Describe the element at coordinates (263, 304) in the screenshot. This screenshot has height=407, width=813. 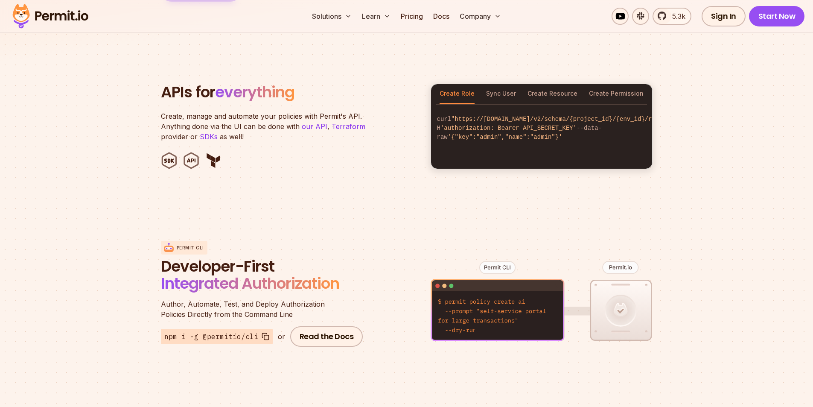
I see `span: Author, Automate, Test, and Deploy Authorization` at that location.